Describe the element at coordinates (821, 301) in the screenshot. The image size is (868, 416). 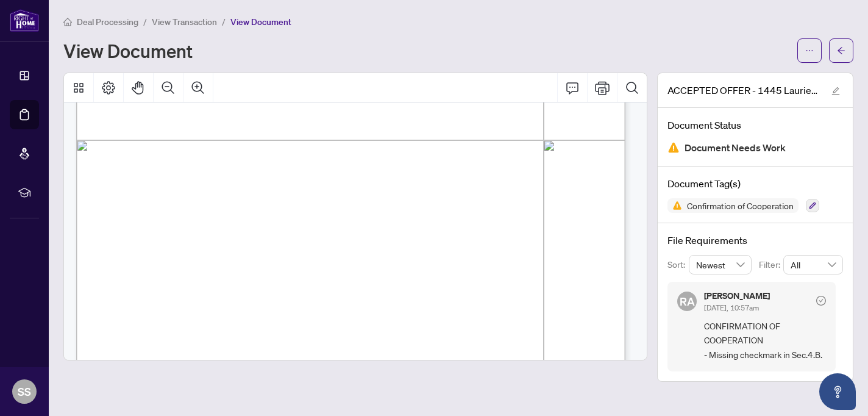
I see `span: check-circle` at that location.